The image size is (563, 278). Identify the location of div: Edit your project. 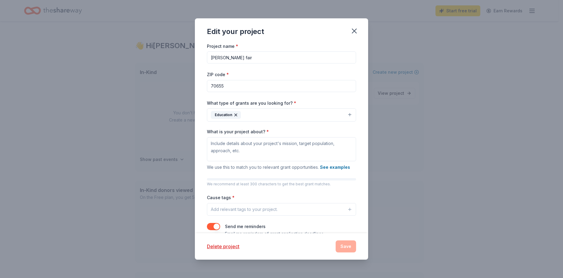
(236, 32).